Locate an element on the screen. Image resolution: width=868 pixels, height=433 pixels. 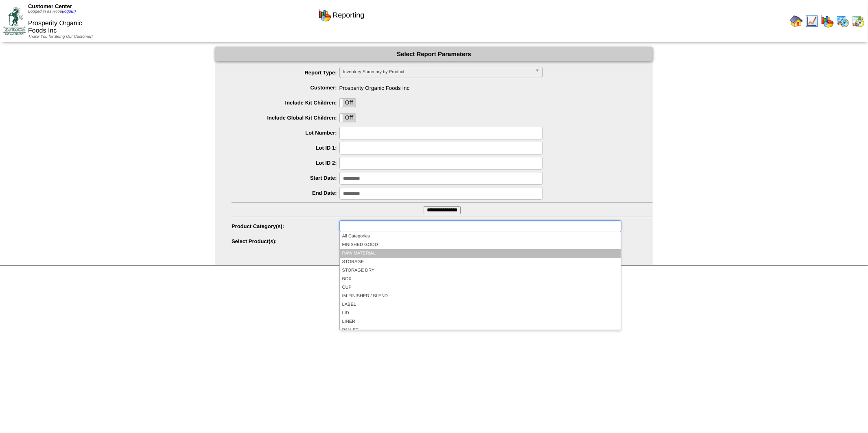
img: calendarprod.gif is located at coordinates (843, 21).